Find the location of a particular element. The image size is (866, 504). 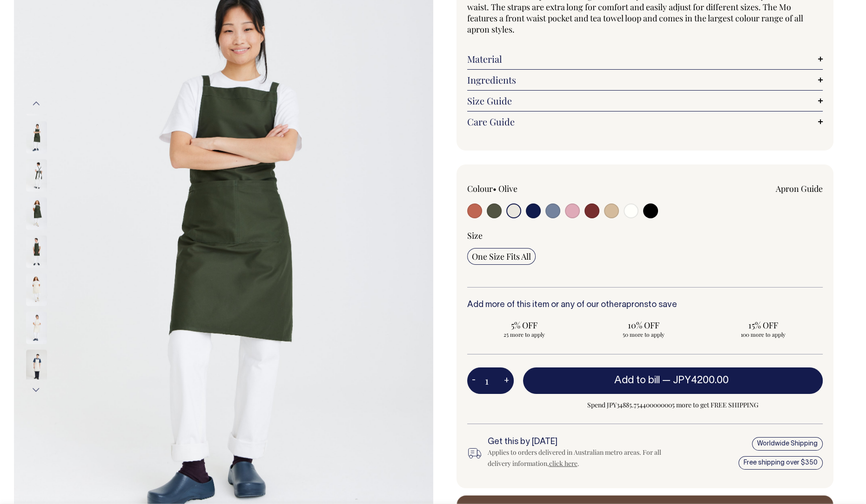

img: khaki is located at coordinates (36, 99).